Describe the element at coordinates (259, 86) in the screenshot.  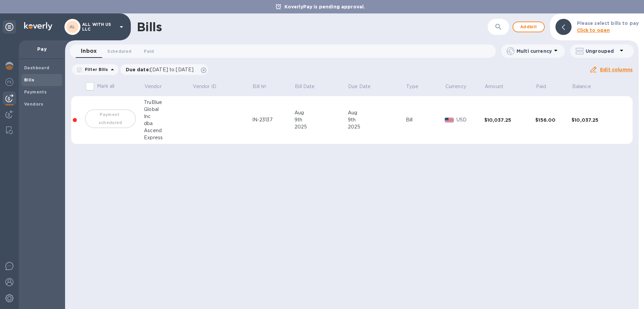
I see `p: Bill №` at that location.